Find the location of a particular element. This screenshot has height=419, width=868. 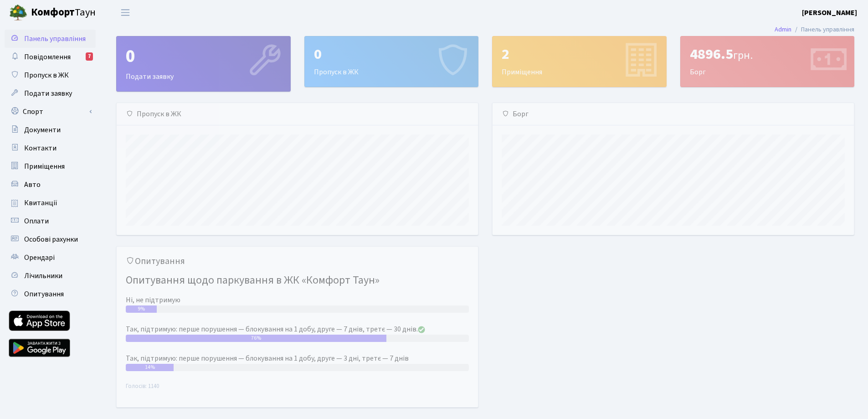

span: Оплати is located at coordinates (37, 221).